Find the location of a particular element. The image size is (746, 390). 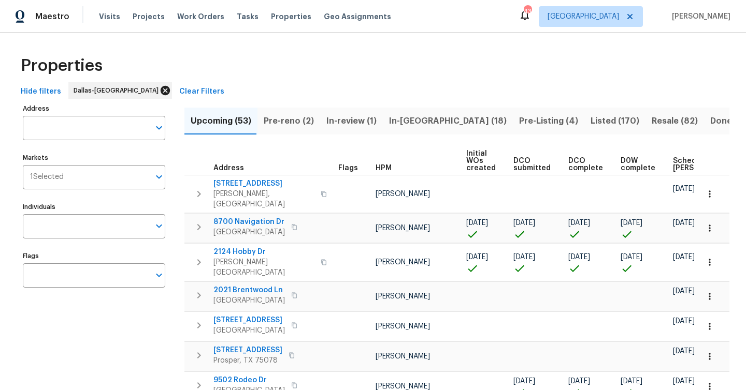

span: Tasks is located at coordinates (247, 17).